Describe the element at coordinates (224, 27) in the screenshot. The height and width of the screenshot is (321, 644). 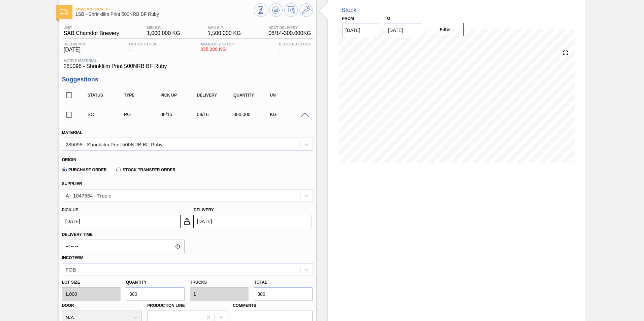
I see `span: MAX S.P.` at that location.